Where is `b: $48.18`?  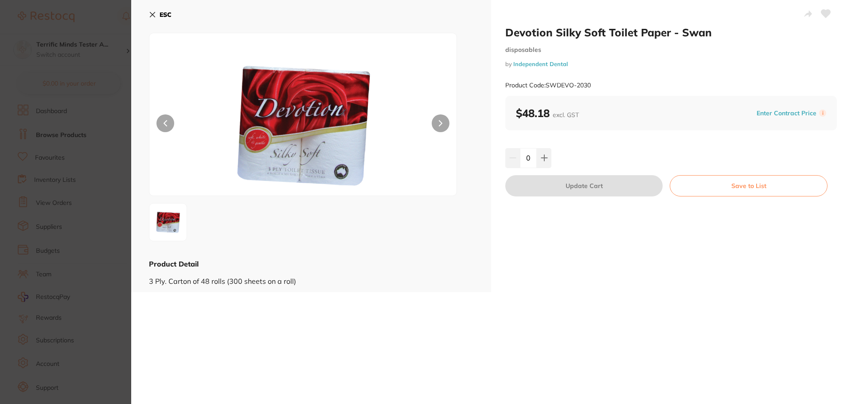
b: $48.18 is located at coordinates (547, 113).